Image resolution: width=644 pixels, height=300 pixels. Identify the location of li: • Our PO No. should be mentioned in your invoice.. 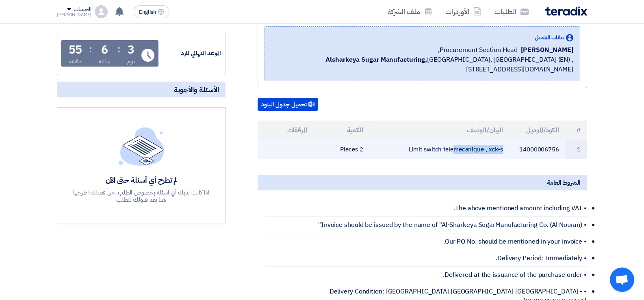
(426, 242).